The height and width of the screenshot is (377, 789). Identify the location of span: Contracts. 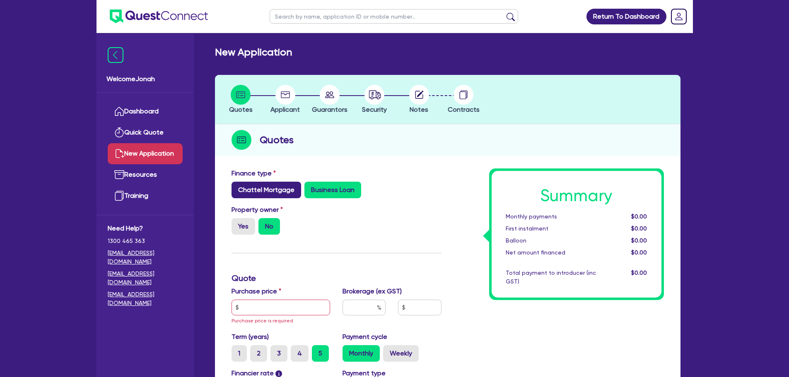
(464, 109).